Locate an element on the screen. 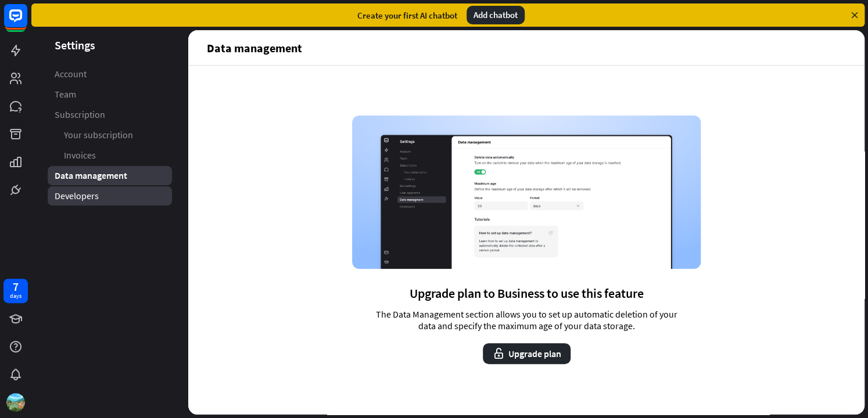 This screenshot has height=418, width=868. span: Your subscription is located at coordinates (98, 135).